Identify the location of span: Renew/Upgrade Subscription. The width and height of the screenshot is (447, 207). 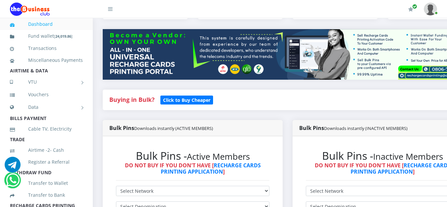
(414, 6).